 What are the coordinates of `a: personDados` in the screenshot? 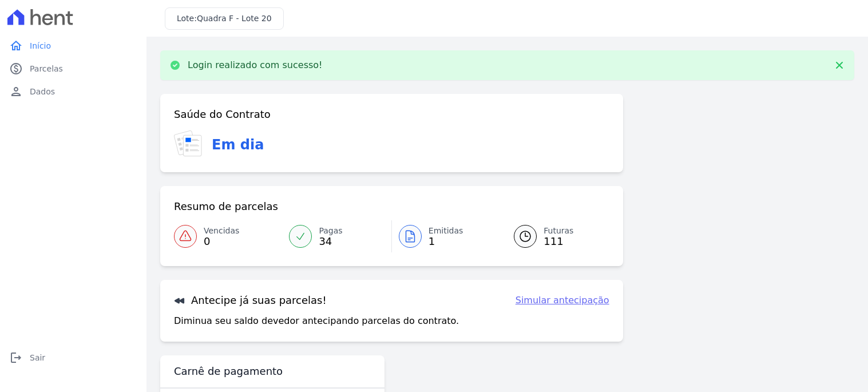 It's located at (73, 92).